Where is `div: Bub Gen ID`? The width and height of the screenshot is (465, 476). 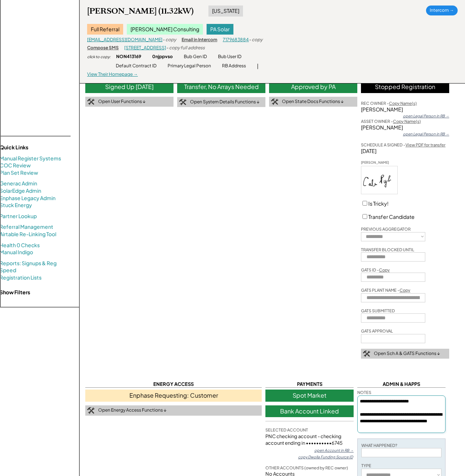
div: Bub Gen ID is located at coordinates (195, 56).